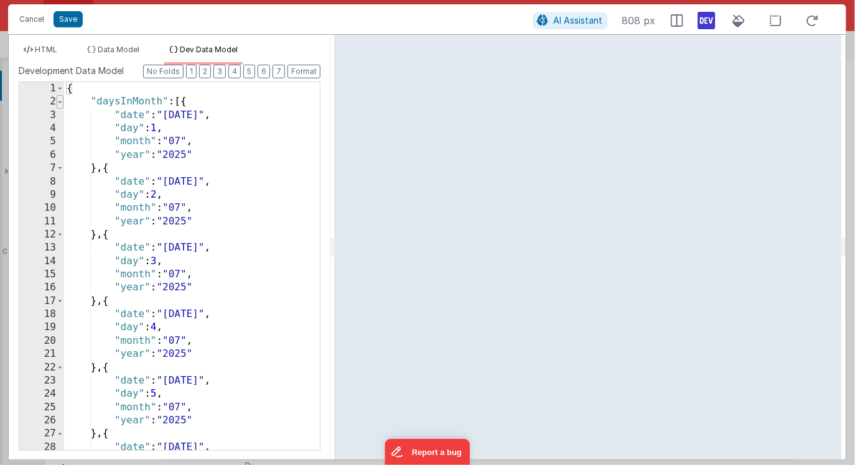 This screenshot has height=465, width=855. Describe the element at coordinates (42, 381) in the screenshot. I see `div: 23` at that location.